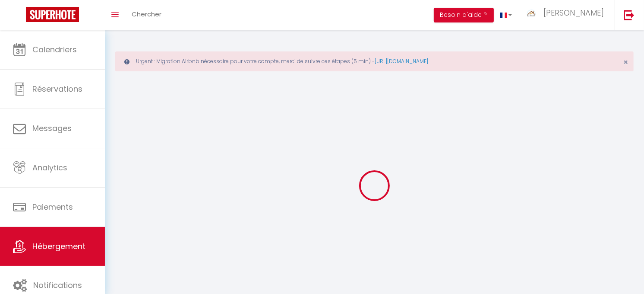 The height and width of the screenshot is (294, 644). Describe the element at coordinates (147, 14) in the screenshot. I see `span: Chercher` at that location.